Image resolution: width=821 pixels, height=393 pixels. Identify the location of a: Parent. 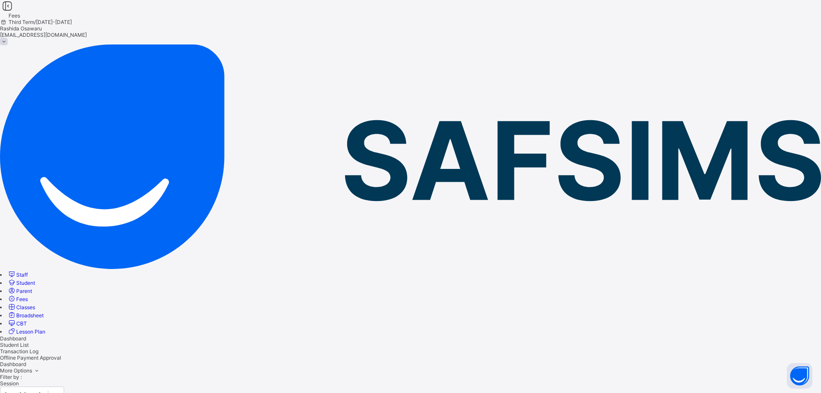
(20, 291).